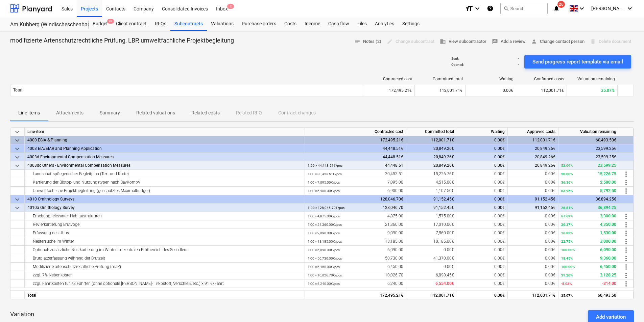 This screenshot has height=322, width=644. What do you see at coordinates (164, 199) in the screenshot?
I see `div: 4010 Ornithology Surveys` at bounding box center [164, 199].